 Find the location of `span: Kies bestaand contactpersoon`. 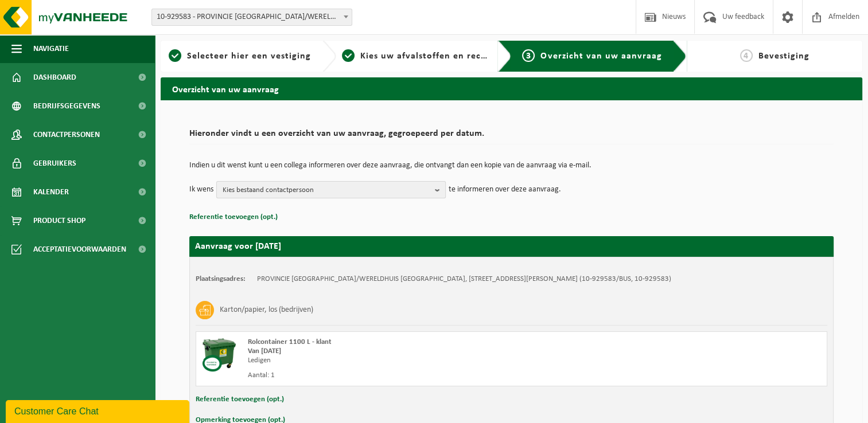

span: Kies bestaand contactpersoon is located at coordinates (326, 190).